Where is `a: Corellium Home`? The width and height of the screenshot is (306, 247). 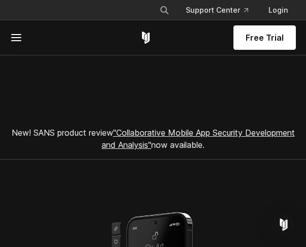 a: Corellium Home is located at coordinates (146, 38).